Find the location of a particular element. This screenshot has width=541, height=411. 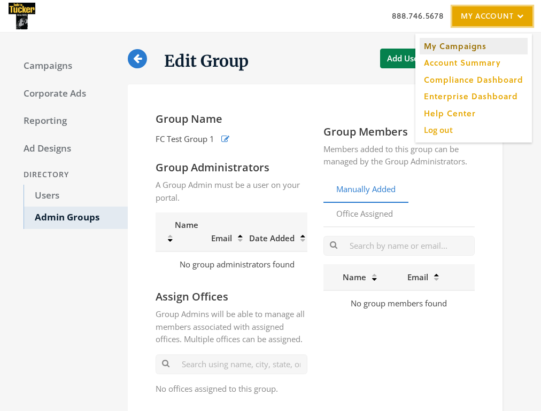

a: Users is located at coordinates (75, 196).